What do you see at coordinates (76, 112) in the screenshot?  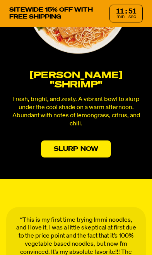 I see `p: Fresh, bright, and zesty. A vibrant bowl to slurp under the cool shade on a warm afternoon. Abund...` at bounding box center [76, 112].